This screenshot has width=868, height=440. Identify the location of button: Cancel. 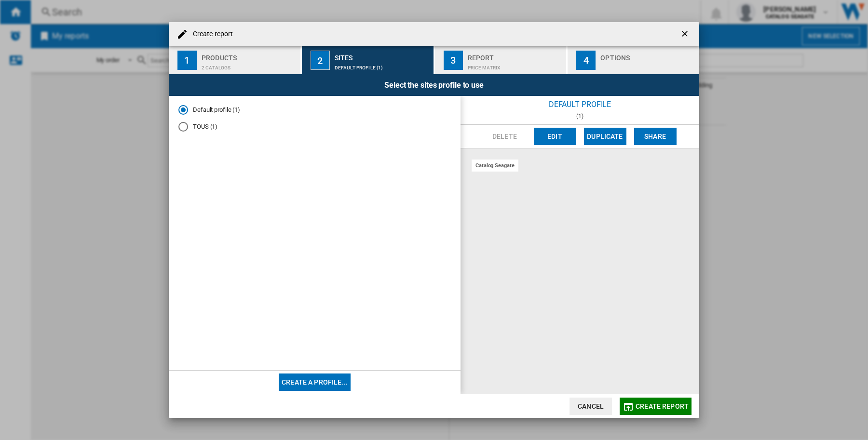
(591, 406).